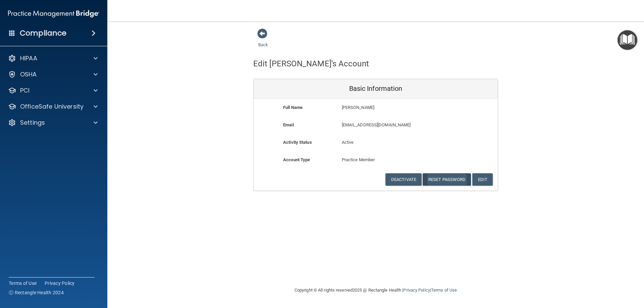 This screenshot has height=308, width=644. I want to click on a: OSHA, so click(53, 75).